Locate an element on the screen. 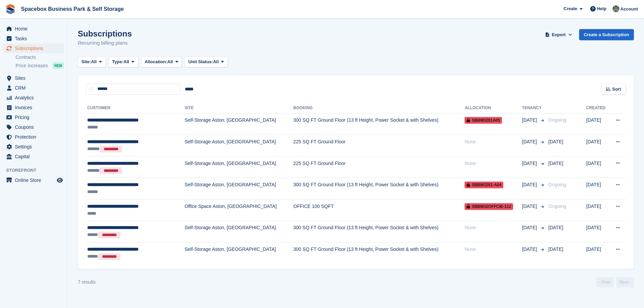 Image resolution: width=644 pixels, height=308 pixels. th: Created is located at coordinates (598, 108).